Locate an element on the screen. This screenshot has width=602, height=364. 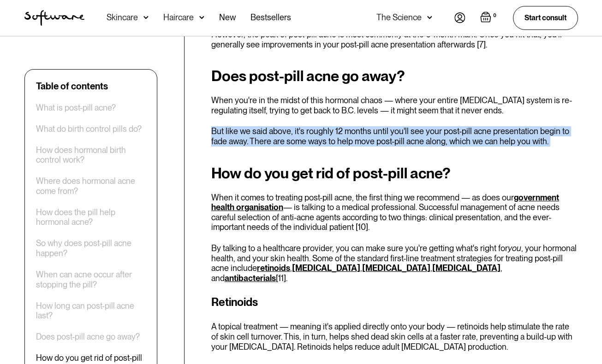
a: How long can post-pill acne last? is located at coordinates (91, 311).